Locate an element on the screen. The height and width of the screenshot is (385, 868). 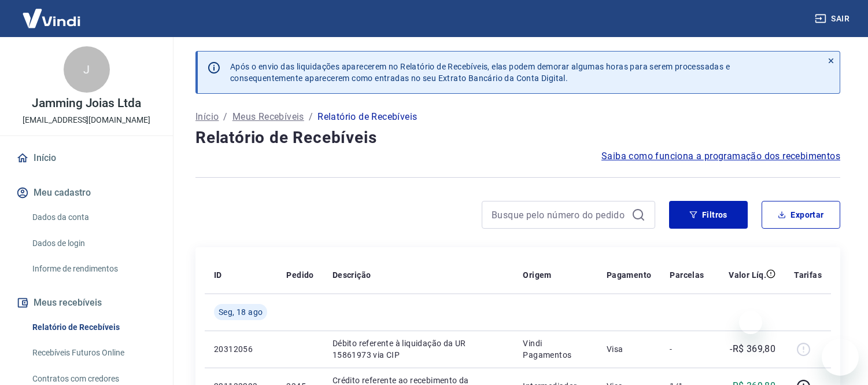
p: Tarifas is located at coordinates (808, 275).